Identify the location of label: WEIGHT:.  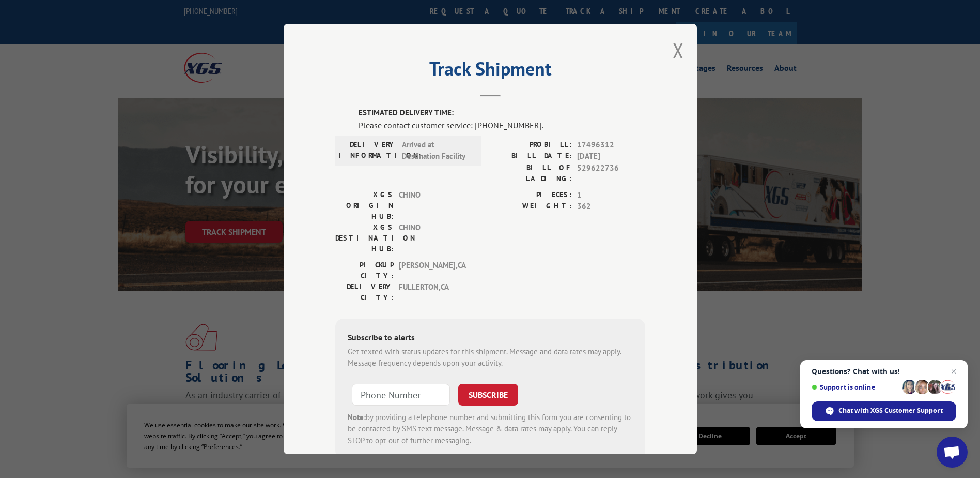
(531, 207).